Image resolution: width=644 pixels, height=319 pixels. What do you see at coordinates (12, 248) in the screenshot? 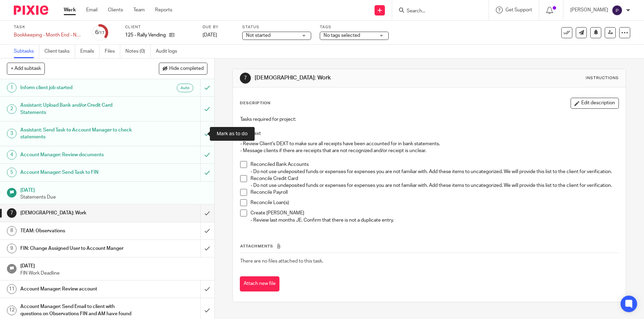
I see `div: 9` at bounding box center [12, 248].